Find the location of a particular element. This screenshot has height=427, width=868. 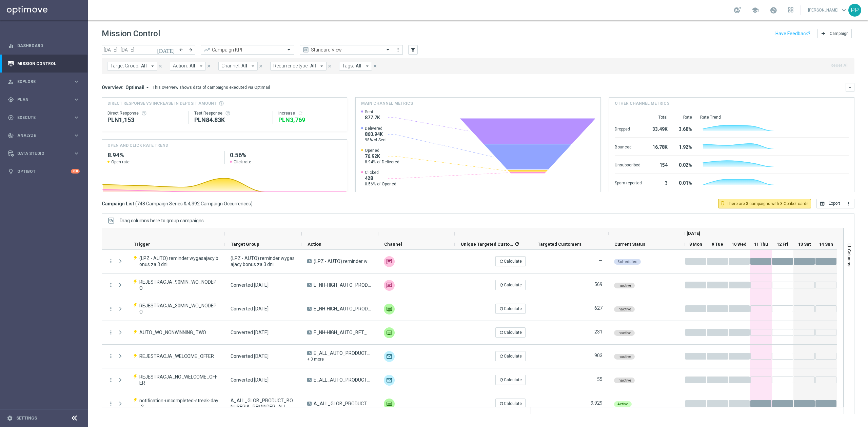

div: Rate is located at coordinates (684, 117).